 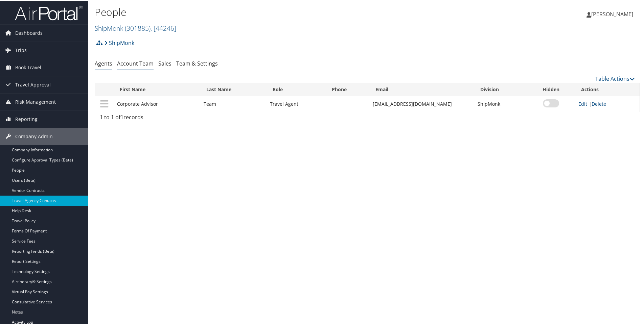 I want to click on td: Travel Agent, so click(x=296, y=103).